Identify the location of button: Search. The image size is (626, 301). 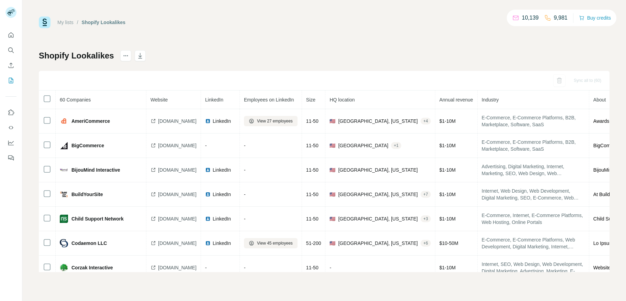
(11, 50).